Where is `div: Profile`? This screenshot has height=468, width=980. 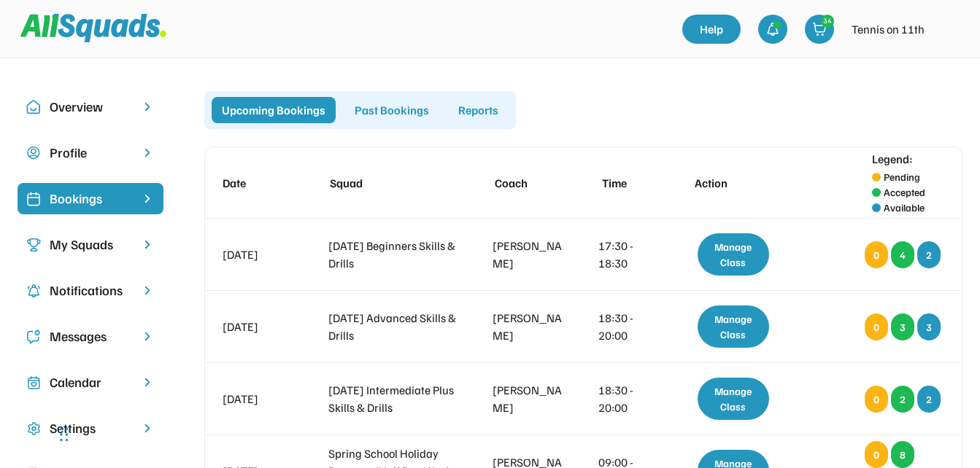 div: Profile is located at coordinates (91, 152).